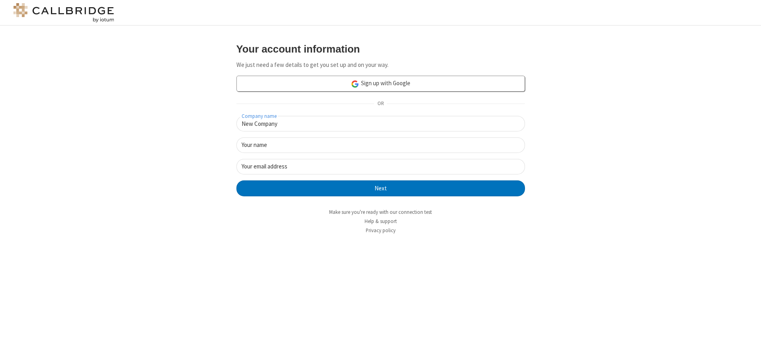 This screenshot has height=362, width=761. What do you see at coordinates (380, 145) in the screenshot?
I see `input: Your name` at bounding box center [380, 145].